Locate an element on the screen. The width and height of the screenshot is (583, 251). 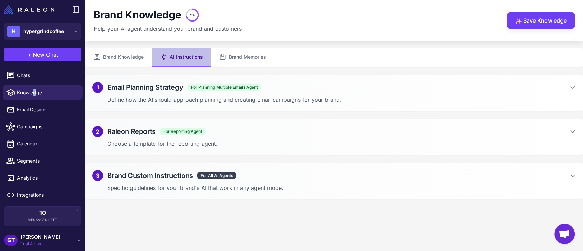
span: New Chat is located at coordinates (45, 55).